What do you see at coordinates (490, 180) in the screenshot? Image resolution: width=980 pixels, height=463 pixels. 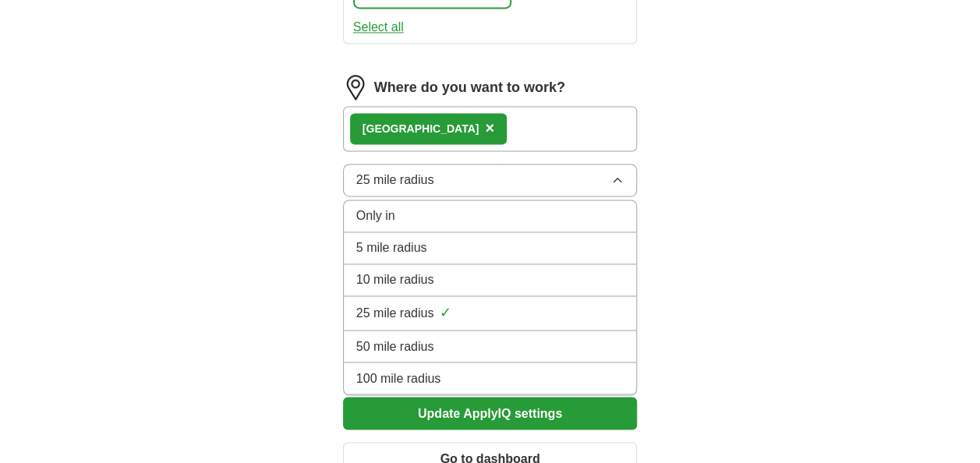 I see `button: 25 mile radius` at bounding box center [490, 180].